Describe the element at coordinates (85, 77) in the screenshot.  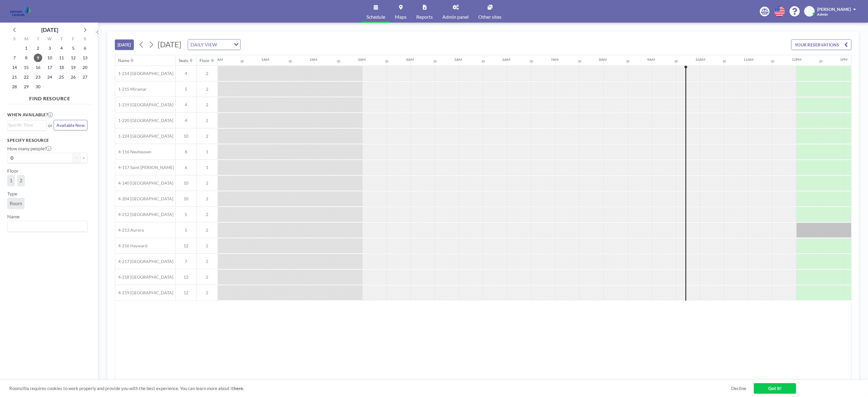
I see `span: Saturday, September 27, 2025` at that location.